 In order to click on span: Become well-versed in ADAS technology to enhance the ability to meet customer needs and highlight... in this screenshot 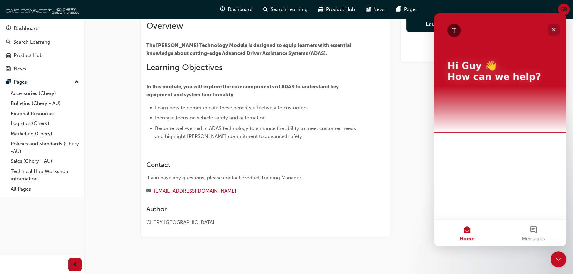, I will do `click(256, 132)`.